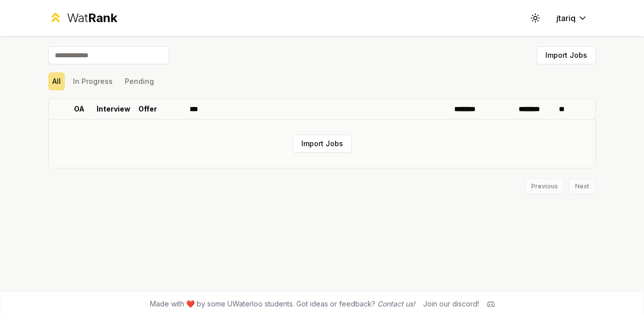 Image resolution: width=644 pixels, height=317 pixels. Describe the element at coordinates (102, 18) in the screenshot. I see `span: Rank` at that location.